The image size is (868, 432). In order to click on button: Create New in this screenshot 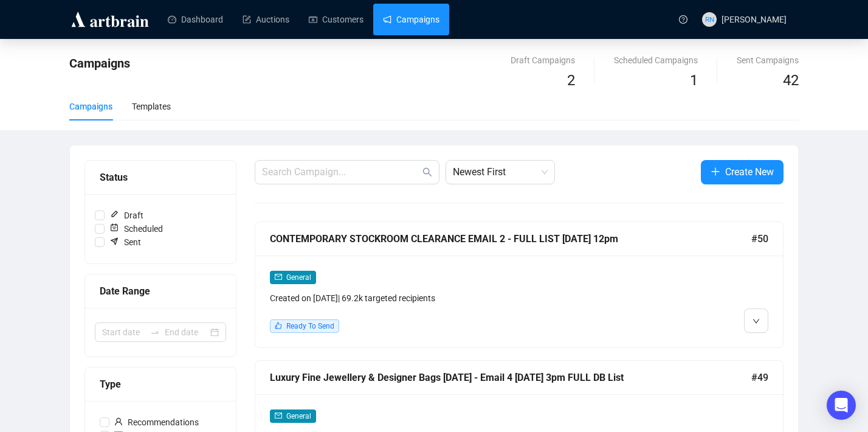, I will do `click(742, 172)`.